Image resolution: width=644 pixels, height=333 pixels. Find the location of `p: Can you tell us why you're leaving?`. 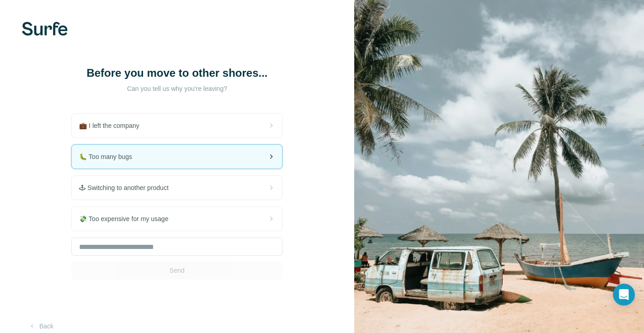

p: Can you tell us why you're leaving? is located at coordinates (177, 89).